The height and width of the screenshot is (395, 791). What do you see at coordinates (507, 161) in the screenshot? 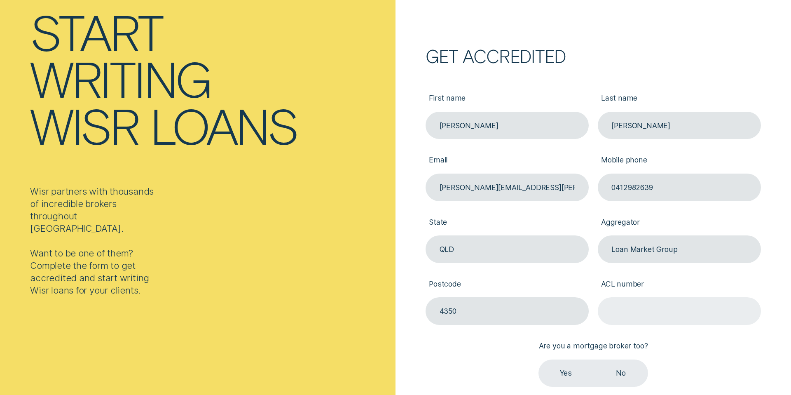
I see `label: Email` at bounding box center [507, 161].